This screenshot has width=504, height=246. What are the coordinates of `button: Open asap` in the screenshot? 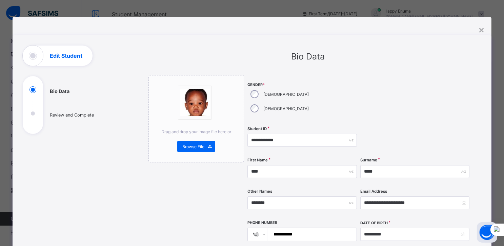 It's located at (487, 232).